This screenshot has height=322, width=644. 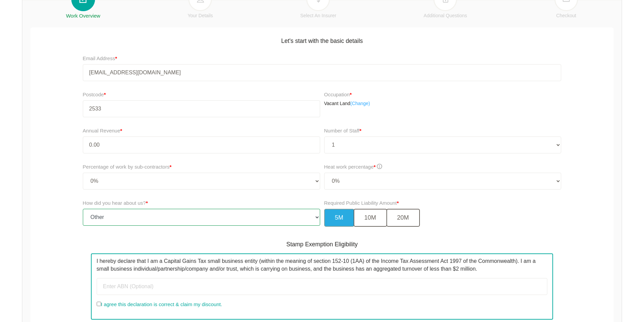 I want to click on label: Annual Revenue, so click(x=102, y=131).